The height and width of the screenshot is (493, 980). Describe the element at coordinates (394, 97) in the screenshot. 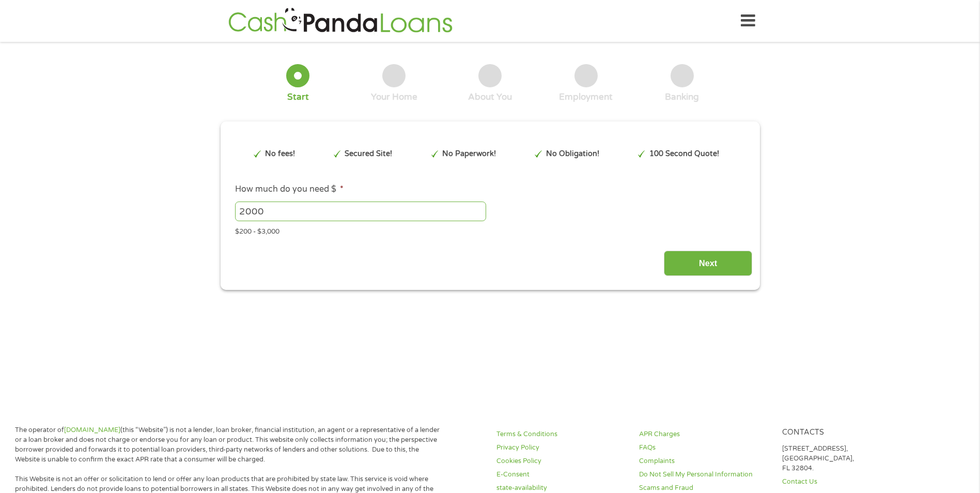

I see `div: Your Home` at that location.